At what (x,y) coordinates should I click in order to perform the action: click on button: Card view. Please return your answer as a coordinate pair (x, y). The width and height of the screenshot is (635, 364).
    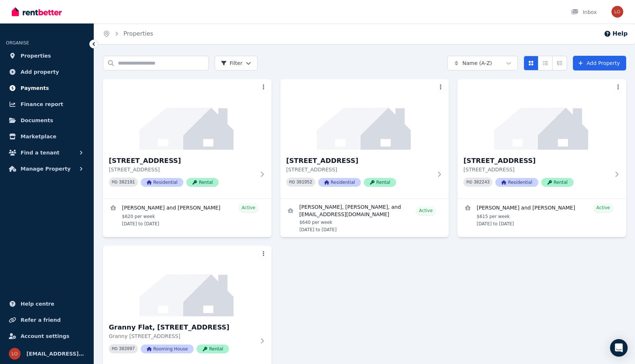
    Looking at the image, I should click on (531, 63).